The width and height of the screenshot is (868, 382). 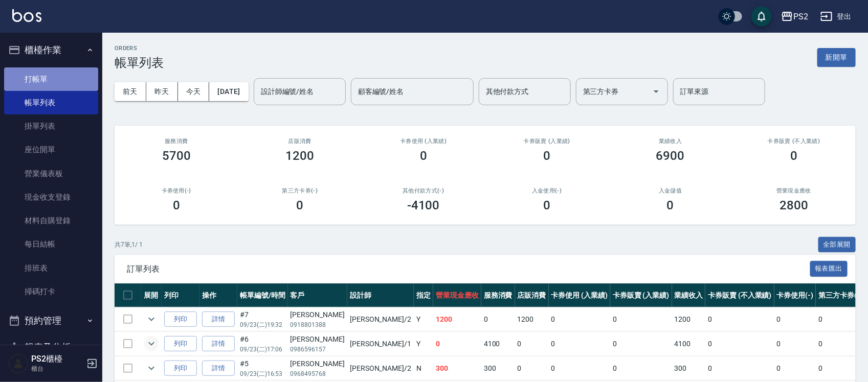 I want to click on td: N, so click(x=424, y=368).